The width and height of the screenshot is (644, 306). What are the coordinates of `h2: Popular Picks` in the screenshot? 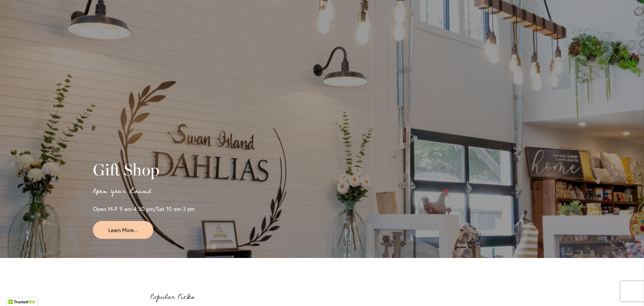 It's located at (322, 297).